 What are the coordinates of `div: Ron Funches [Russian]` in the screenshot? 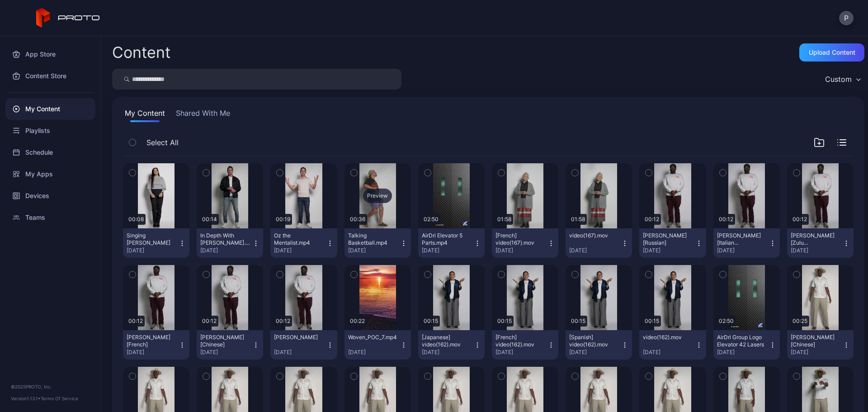 It's located at (668, 239).